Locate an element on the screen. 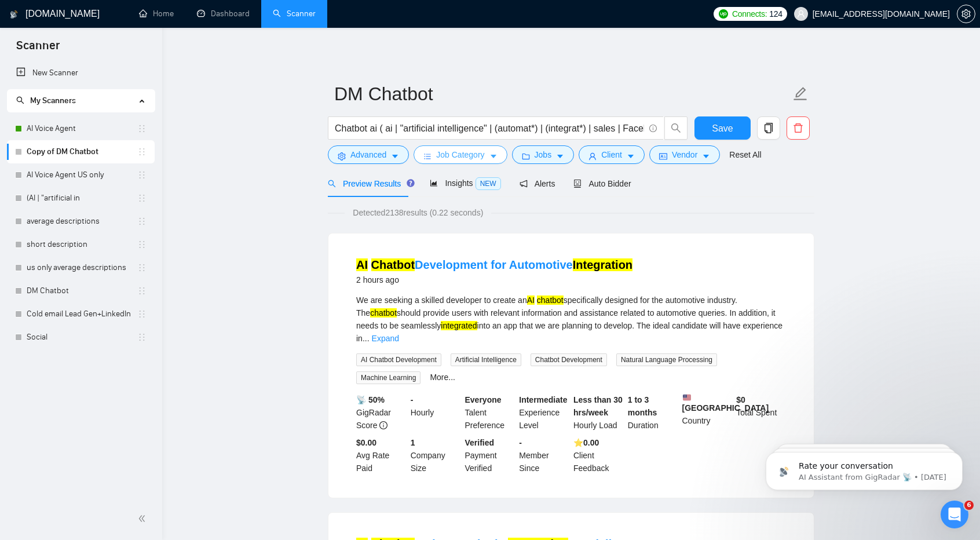 The height and width of the screenshot is (540, 980). b: Intermediate is located at coordinates (543, 399).